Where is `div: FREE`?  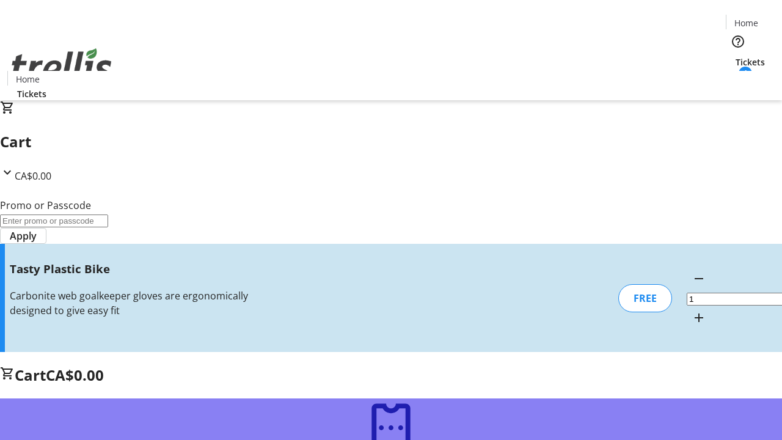
div: FREE is located at coordinates (645, 298).